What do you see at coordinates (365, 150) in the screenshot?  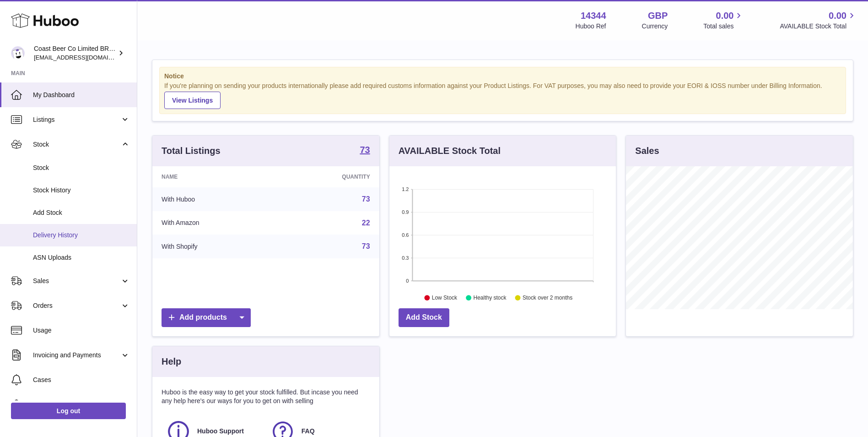 I see `strong: 73` at bounding box center [365, 150].